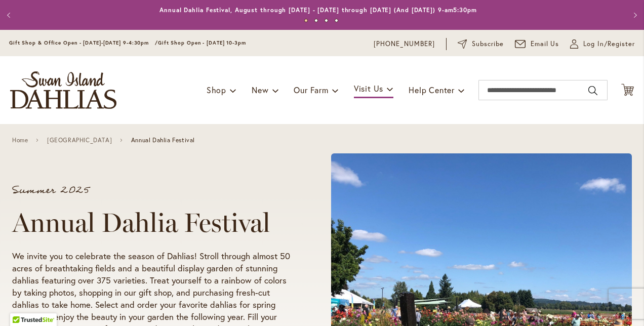 The width and height of the screenshot is (644, 326). I want to click on span: Our Farm, so click(311, 90).